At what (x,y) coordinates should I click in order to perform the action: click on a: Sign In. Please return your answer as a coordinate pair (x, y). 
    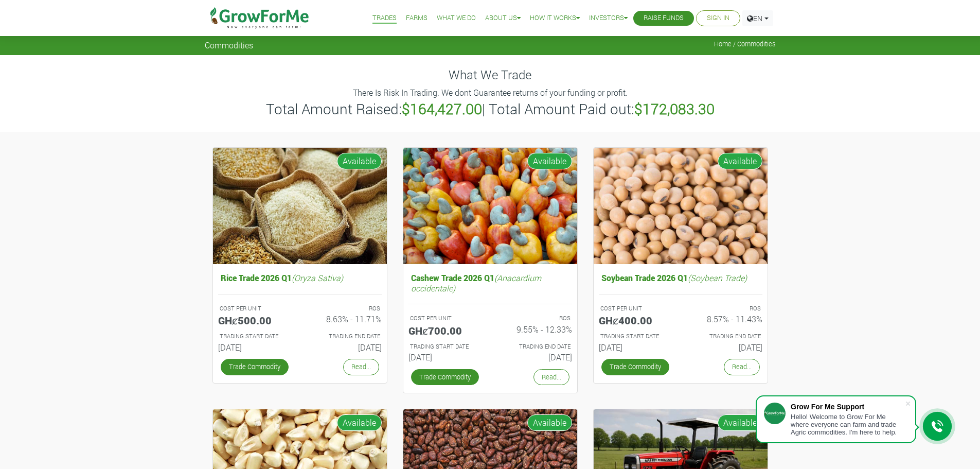
    Looking at the image, I should click on (718, 18).